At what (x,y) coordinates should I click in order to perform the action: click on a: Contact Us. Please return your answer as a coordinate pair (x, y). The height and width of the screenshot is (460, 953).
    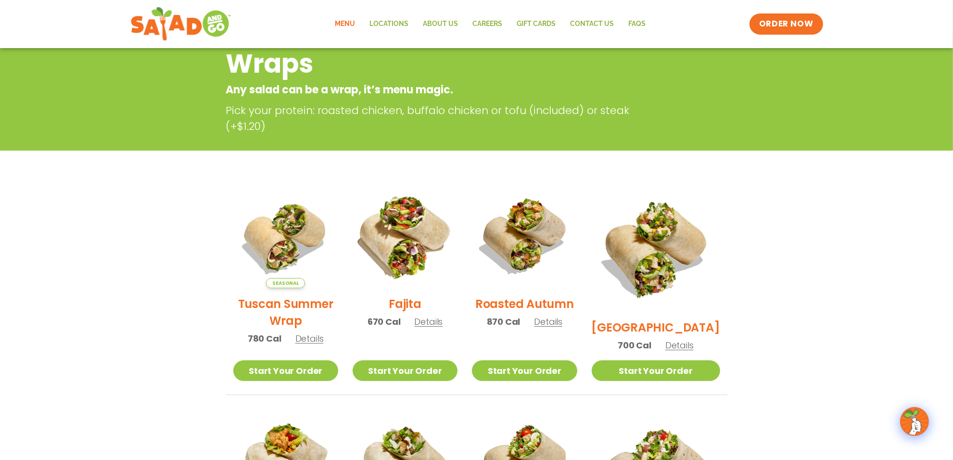
    Looking at the image, I should click on (592, 24).